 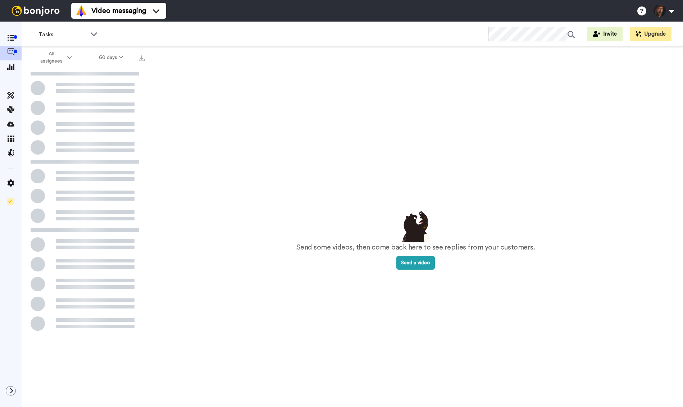 I want to click on p: Send some videos, then come back here to see replies from your customers., so click(x=416, y=247).